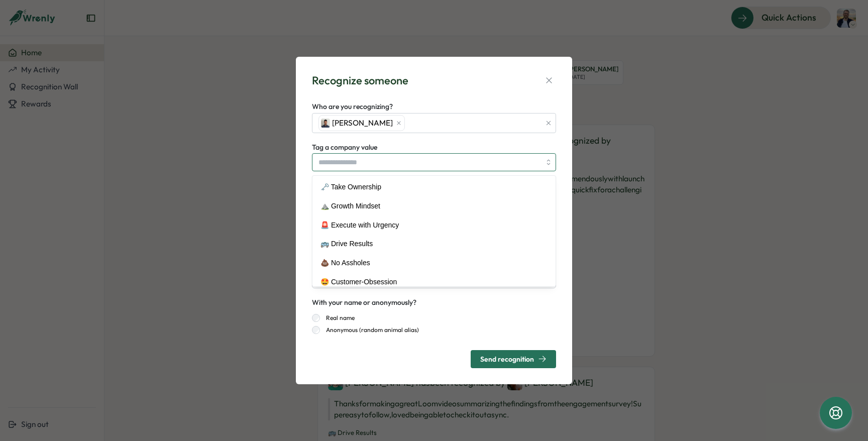  I want to click on div: ⛰️ Growth Mindset, so click(434, 207).